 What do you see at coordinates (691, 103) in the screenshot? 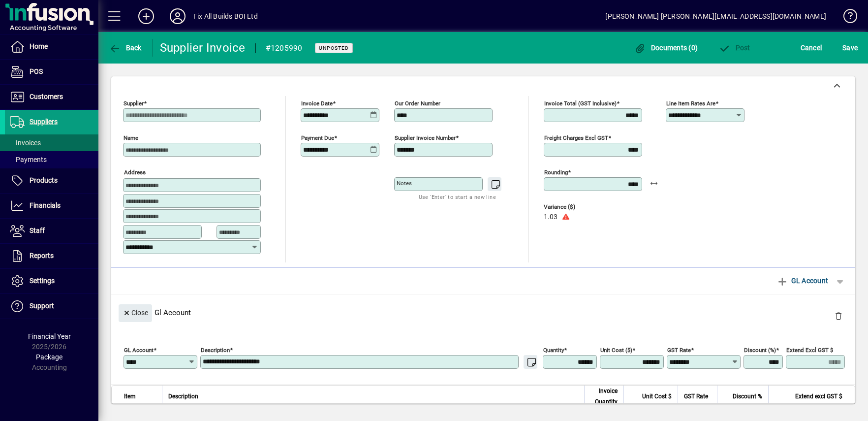
I see `mat-label: Line item rates are` at bounding box center [691, 103].